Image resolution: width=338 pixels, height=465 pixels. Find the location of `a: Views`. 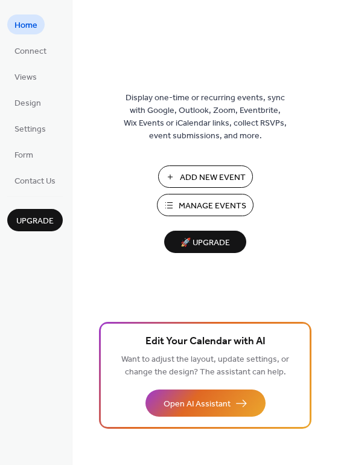

a: Views is located at coordinates (25, 76).